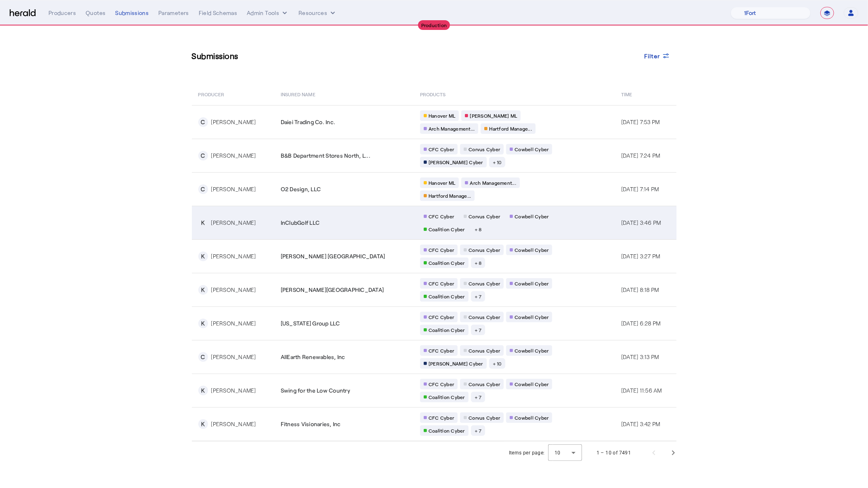  I want to click on div: Parameters, so click(174, 13).